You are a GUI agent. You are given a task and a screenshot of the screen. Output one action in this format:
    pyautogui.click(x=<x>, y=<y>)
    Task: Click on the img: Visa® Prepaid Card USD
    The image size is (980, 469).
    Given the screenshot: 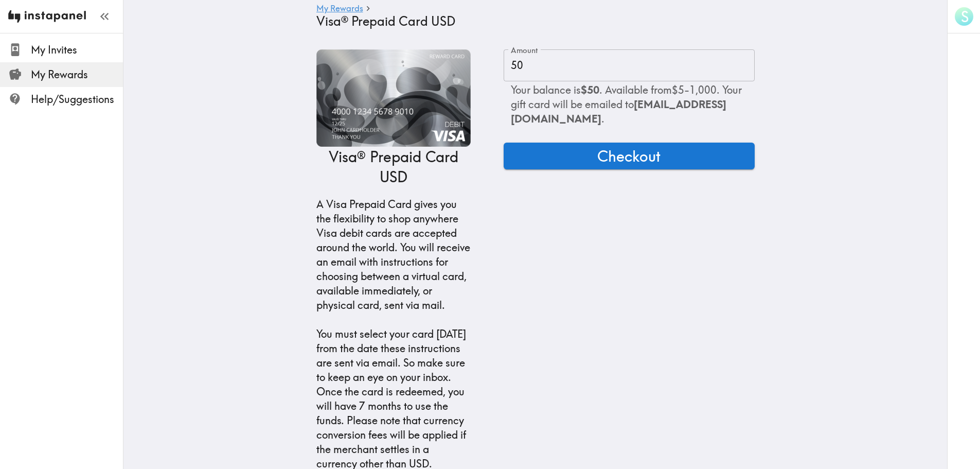 What is the action you would take?
    pyautogui.click(x=393, y=98)
    